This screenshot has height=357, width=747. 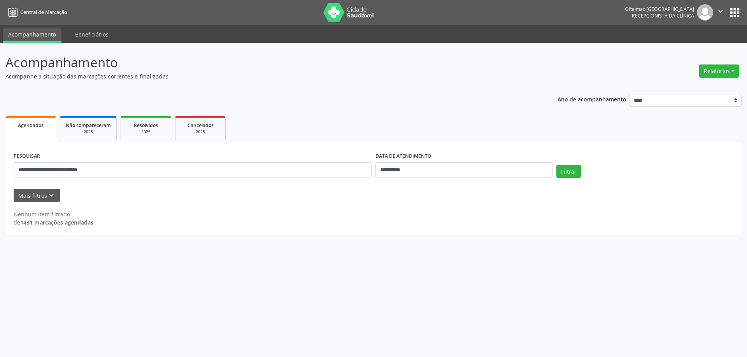 I want to click on button: Mais filtroskeyboard_arrow_down, so click(x=37, y=196).